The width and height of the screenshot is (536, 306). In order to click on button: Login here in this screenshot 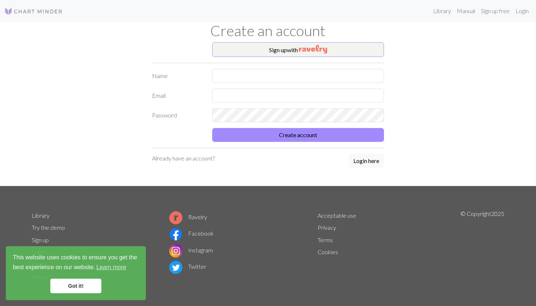, I will do `click(366, 161)`.